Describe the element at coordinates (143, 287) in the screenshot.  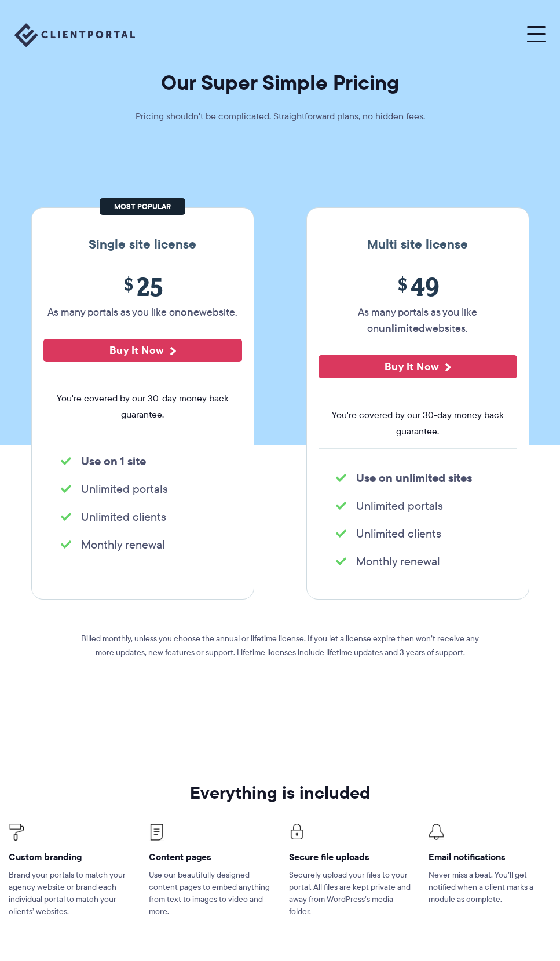
I see `span: 25` at that location.